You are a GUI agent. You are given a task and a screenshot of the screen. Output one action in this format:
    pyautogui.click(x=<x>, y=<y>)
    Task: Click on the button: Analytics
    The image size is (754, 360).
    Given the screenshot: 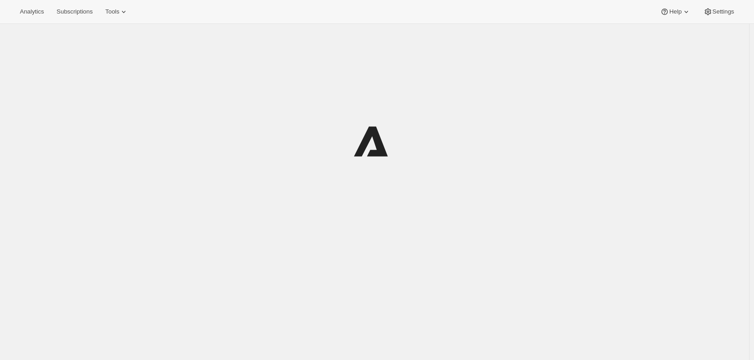 What is the action you would take?
    pyautogui.click(x=32, y=12)
    